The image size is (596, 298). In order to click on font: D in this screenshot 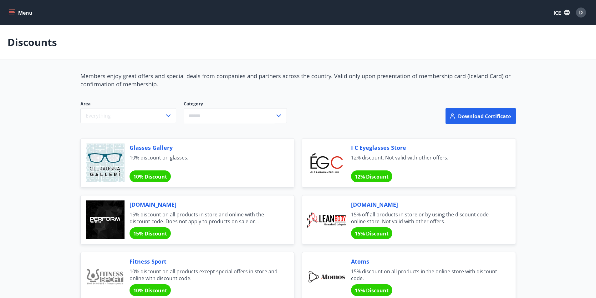, I will do `click(581, 13)`.